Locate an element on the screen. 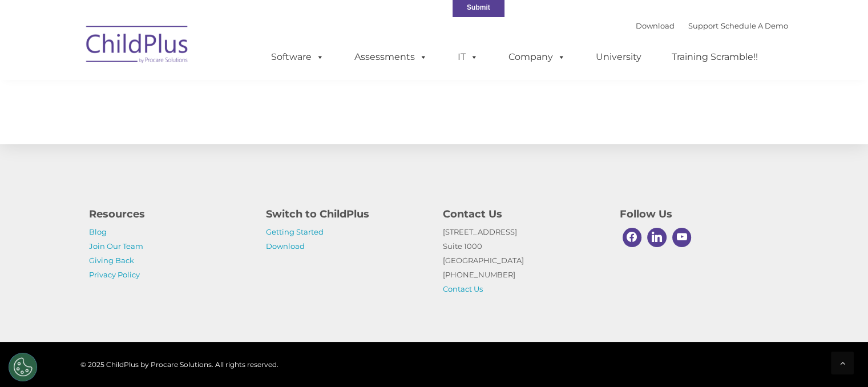 Image resolution: width=868 pixels, height=387 pixels. img: ChildPlus by Procare Solutions is located at coordinates (138, 46).